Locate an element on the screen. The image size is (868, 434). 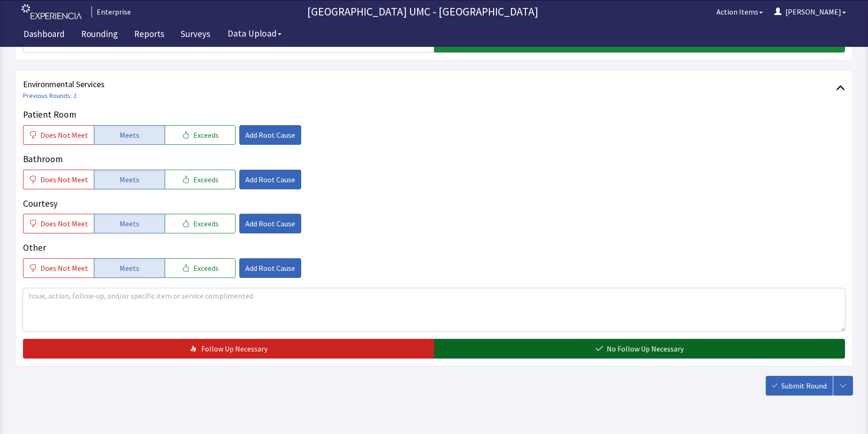
p: Bathroom is located at coordinates (434, 159).